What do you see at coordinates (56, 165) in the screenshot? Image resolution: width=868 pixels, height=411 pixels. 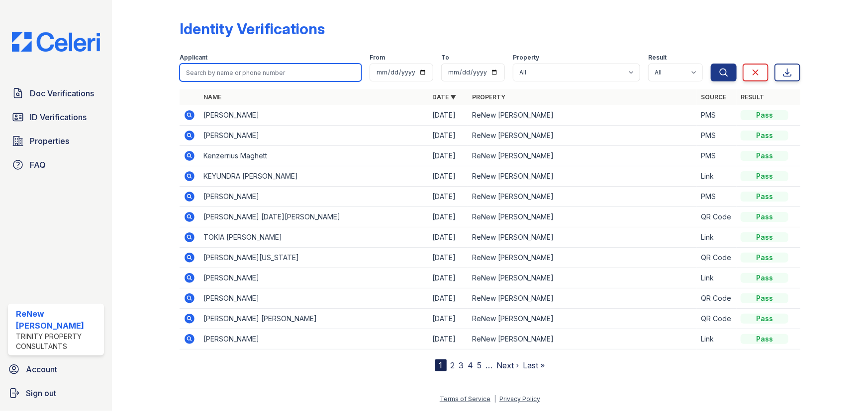 I see `a: FAQ` at bounding box center [56, 165].